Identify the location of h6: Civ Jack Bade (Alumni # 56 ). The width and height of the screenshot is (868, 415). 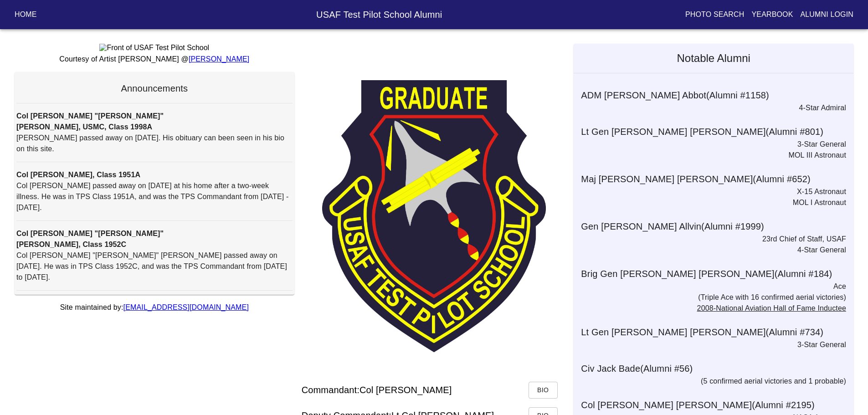
(717, 369).